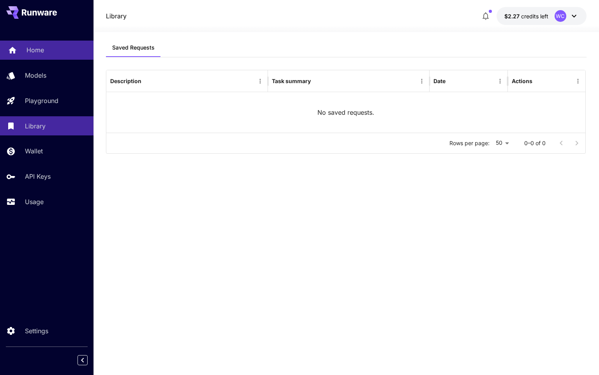 This screenshot has height=375, width=599. Describe the element at coordinates (116, 16) in the screenshot. I see `nav: breadcrumb` at that location.